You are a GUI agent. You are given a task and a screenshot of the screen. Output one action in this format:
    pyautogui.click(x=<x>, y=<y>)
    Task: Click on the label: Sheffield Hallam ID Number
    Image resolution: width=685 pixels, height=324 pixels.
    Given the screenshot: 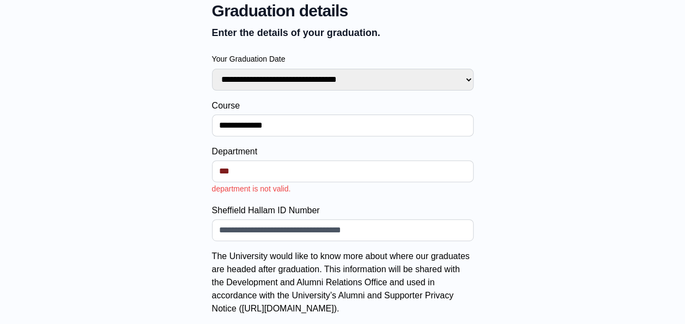 What is the action you would take?
    pyautogui.click(x=343, y=210)
    